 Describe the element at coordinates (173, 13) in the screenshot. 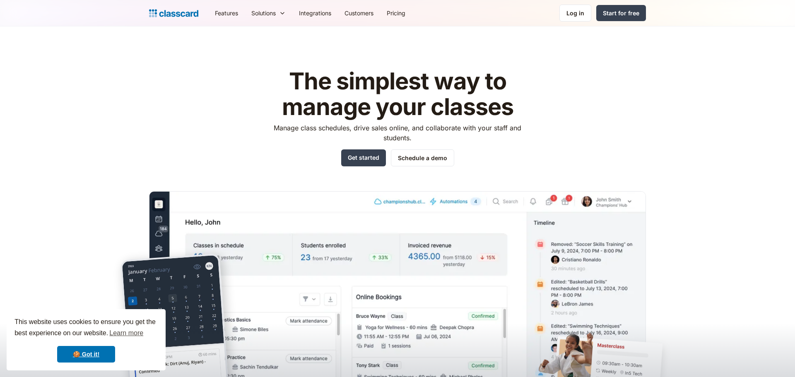

I see `a: home` at that location.